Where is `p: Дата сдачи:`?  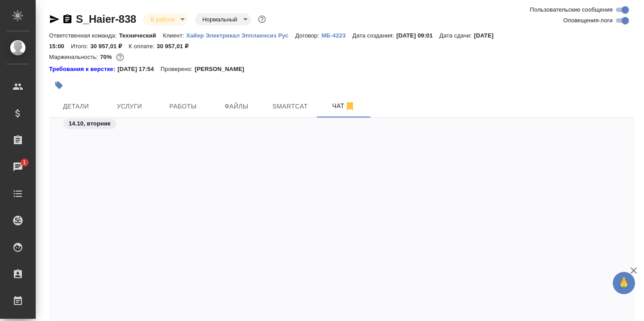 p: Дата сдачи: is located at coordinates (457, 35).